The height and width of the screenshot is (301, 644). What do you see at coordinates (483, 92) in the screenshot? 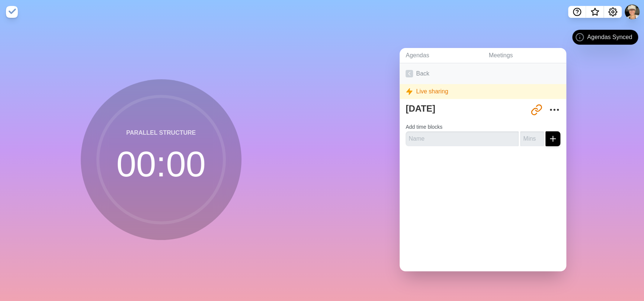
I see `div: Live sharing` at bounding box center [483, 92].